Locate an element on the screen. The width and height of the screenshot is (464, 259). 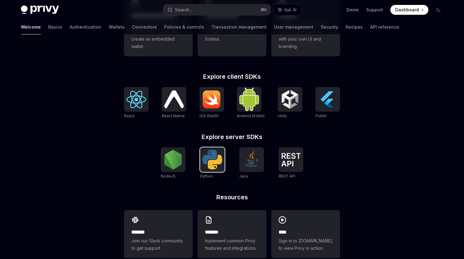
a: Recipes is located at coordinates (354, 27).